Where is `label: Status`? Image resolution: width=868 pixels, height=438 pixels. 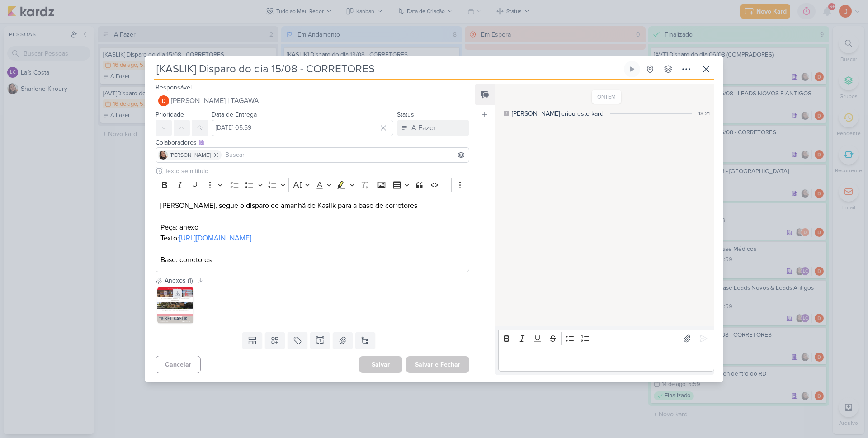 label: Status is located at coordinates (406, 114).